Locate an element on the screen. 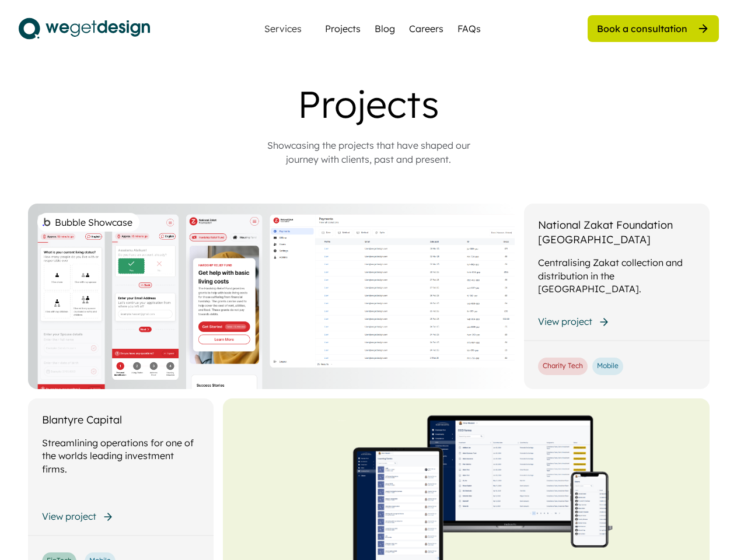  div: Blantyre Capital is located at coordinates (82, 419).